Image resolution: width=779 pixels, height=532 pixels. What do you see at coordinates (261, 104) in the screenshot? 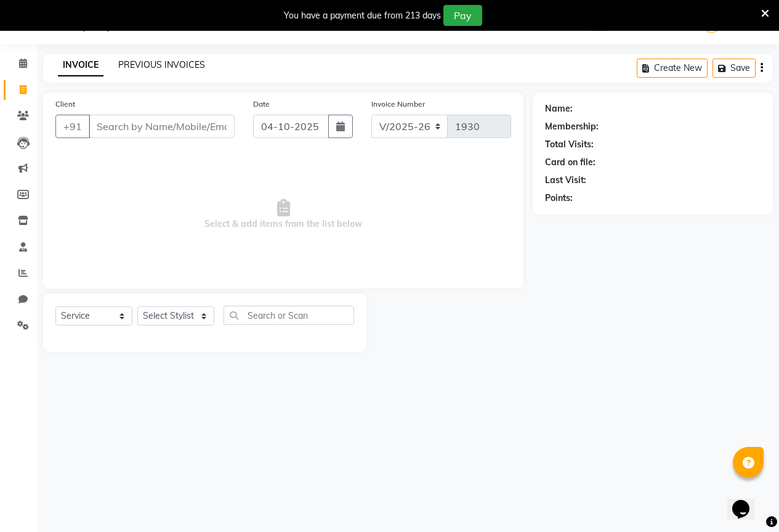
I see `label: Date` at bounding box center [261, 104].